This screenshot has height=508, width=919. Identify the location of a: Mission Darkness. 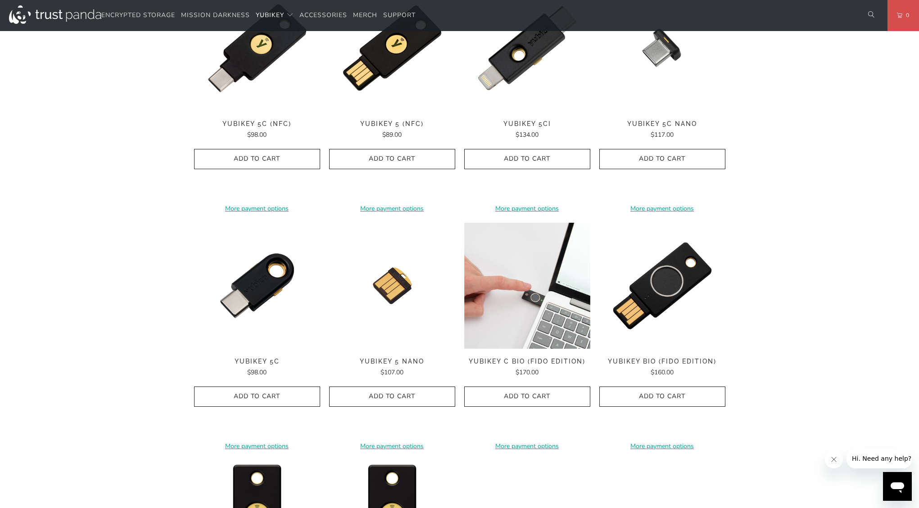
(215, 15).